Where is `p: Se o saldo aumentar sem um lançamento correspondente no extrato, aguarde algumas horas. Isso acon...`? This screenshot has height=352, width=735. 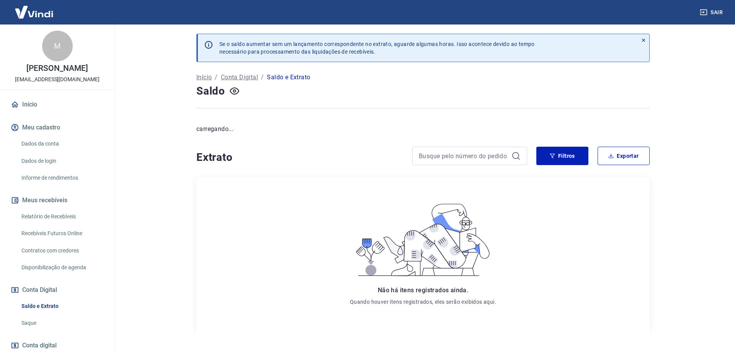 p: Se o saldo aumentar sem um lançamento correspondente no extrato, aguarde algumas horas. Isso acon... is located at coordinates (377, 48).